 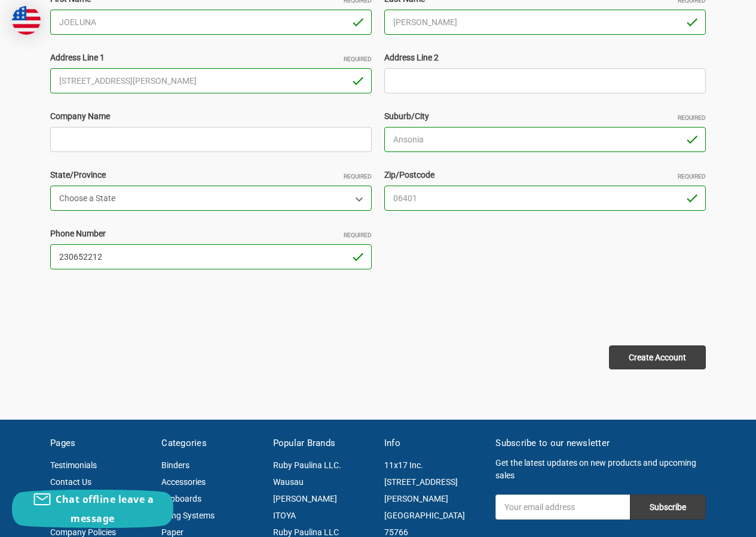 I want to click on a: Paper, so click(x=172, y=532).